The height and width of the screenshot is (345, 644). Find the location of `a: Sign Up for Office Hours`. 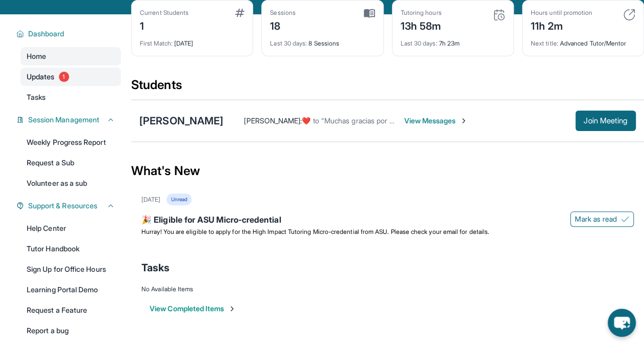

a: Sign Up for Office Hours is located at coordinates (71, 269).